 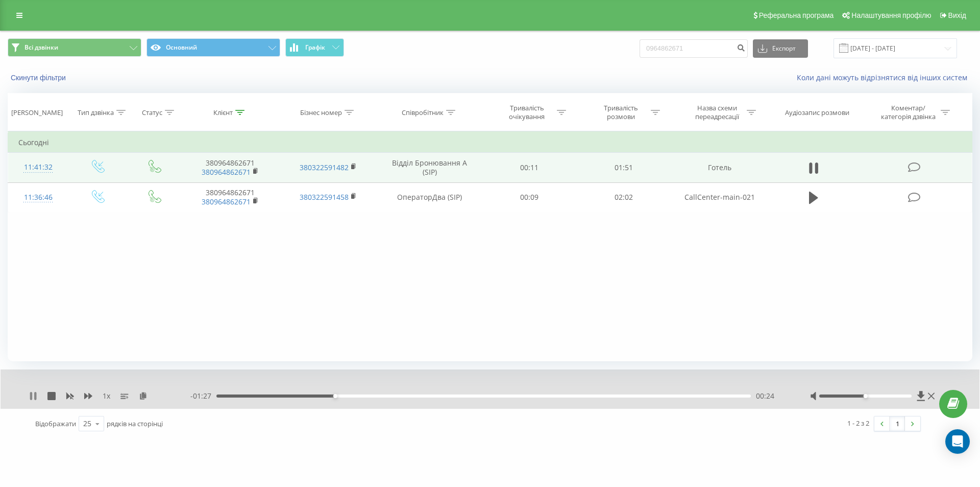 I want to click on td: 02:02, so click(x=623, y=197).